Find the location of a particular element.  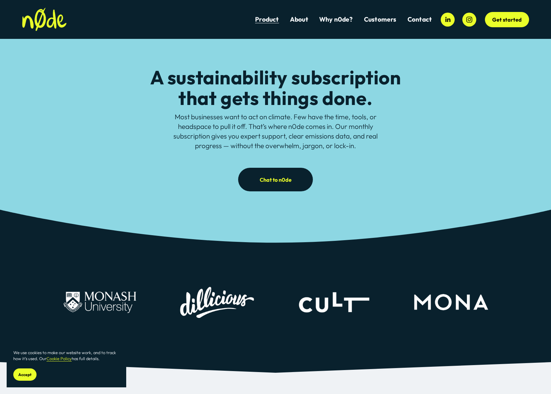

span: Accept is located at coordinates (25, 375).